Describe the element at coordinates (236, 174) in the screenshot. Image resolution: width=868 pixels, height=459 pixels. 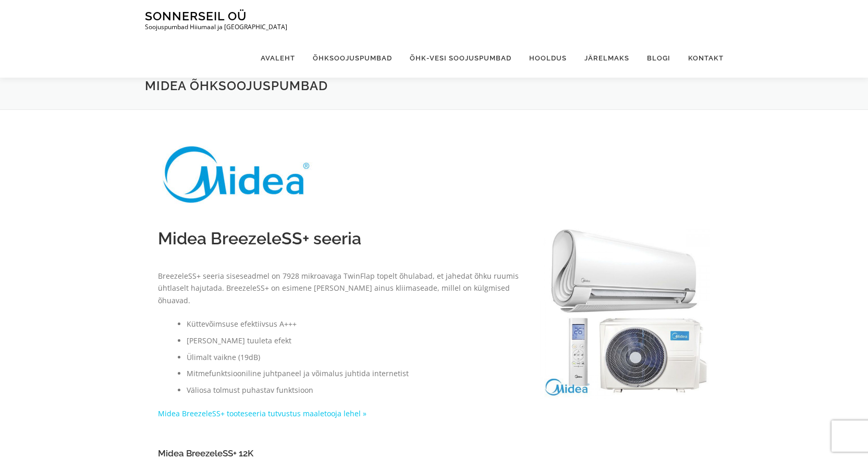
I see `img: Midea` at that location.